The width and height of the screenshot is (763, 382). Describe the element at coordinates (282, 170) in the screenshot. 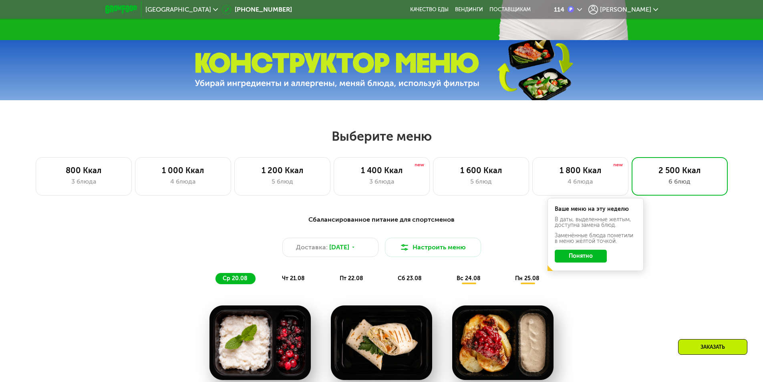

I see `div: 1 200 Ккал` at that location.